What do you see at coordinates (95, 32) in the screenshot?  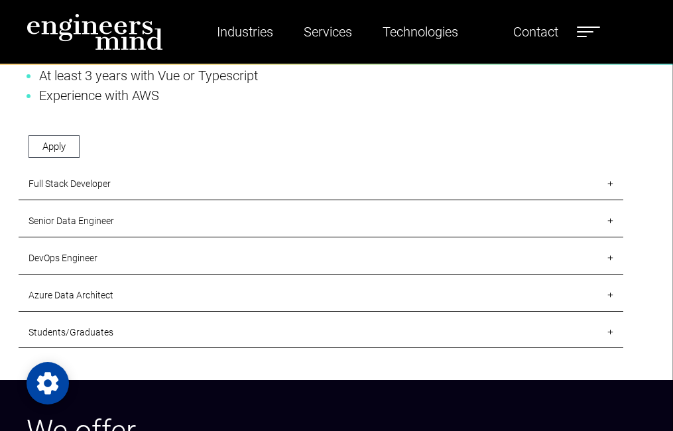 I see `img: logo` at bounding box center [95, 32].